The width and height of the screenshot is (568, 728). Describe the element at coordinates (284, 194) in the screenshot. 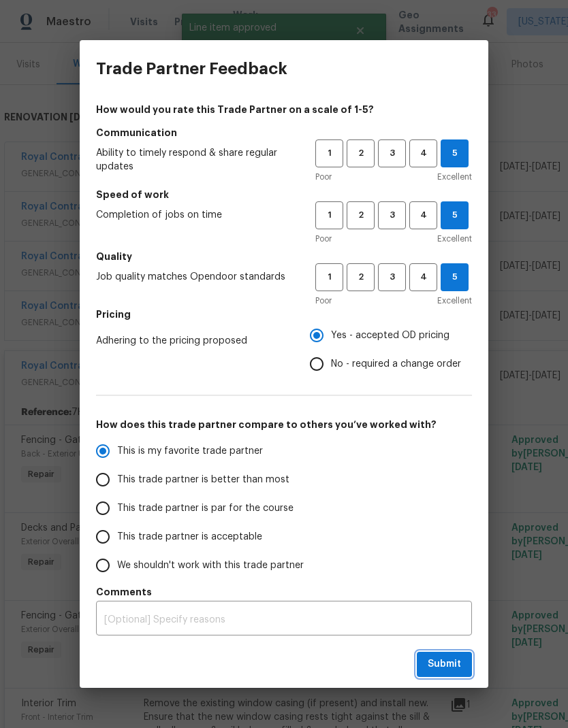

I see `h5: Speed of work` at that location.